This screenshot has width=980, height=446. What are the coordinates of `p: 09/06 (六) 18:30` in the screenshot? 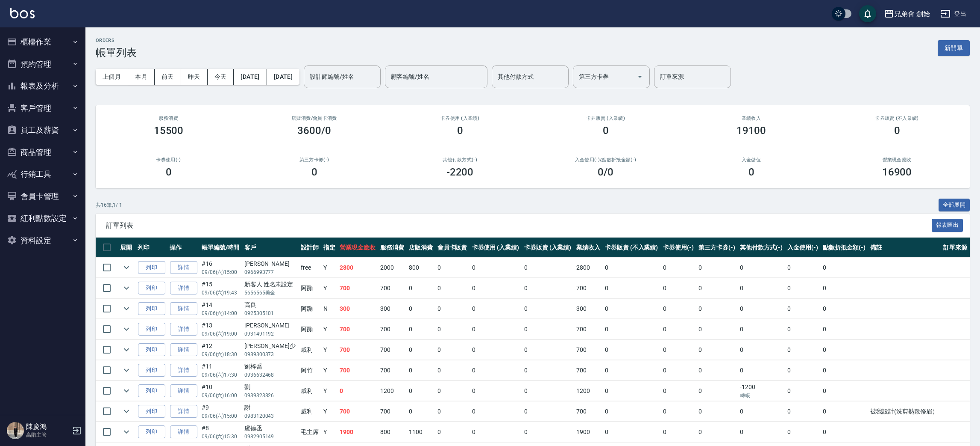 It's located at (221, 354).